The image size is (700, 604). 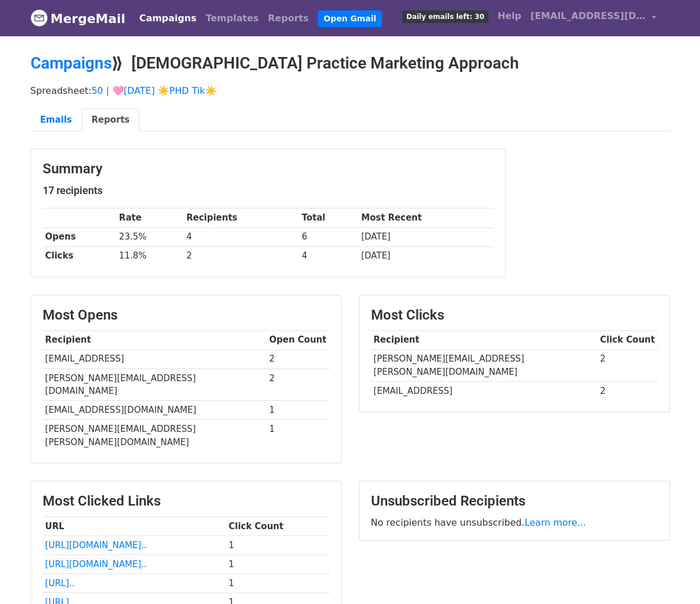 I want to click on th: Total, so click(x=328, y=218).